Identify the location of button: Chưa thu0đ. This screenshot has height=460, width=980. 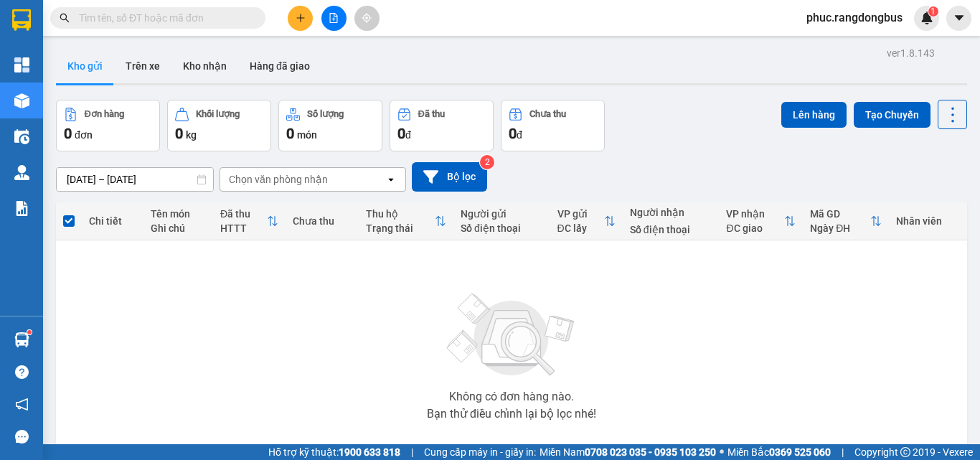
(552, 126).